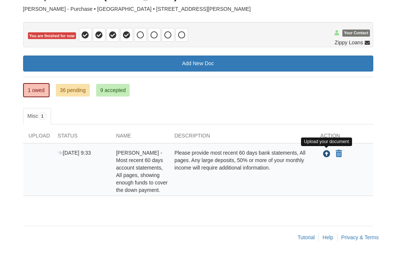  Describe the element at coordinates (37, 116) in the screenshot. I see `a: Misc` at that location.